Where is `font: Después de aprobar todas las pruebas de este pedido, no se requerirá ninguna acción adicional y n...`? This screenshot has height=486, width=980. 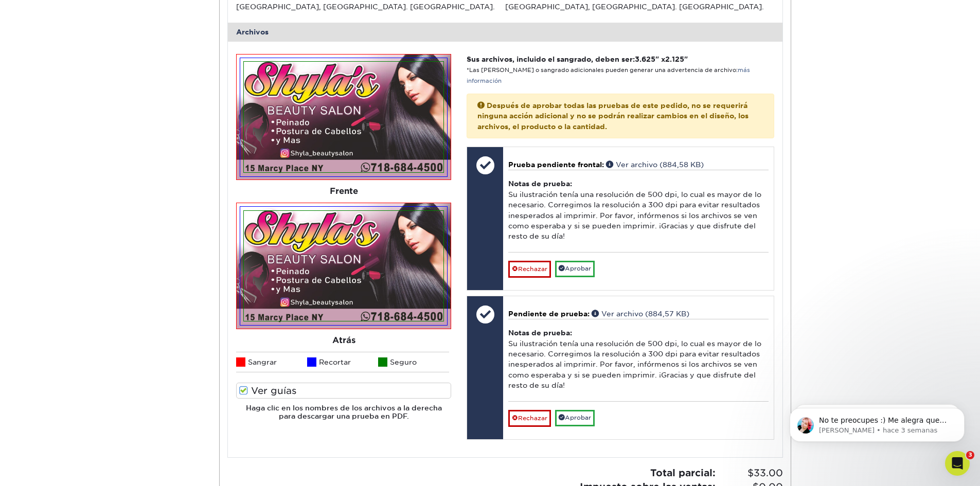 font: Después de aprobar todas las pruebas de este pedido, no se requerirá ninguna acción adicional y n... is located at coordinates (613, 115).